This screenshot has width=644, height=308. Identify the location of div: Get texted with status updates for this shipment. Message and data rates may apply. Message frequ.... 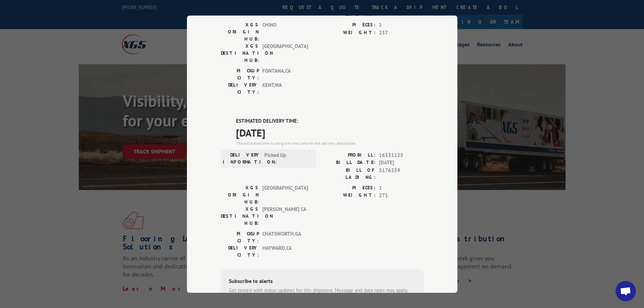
(322, 294).